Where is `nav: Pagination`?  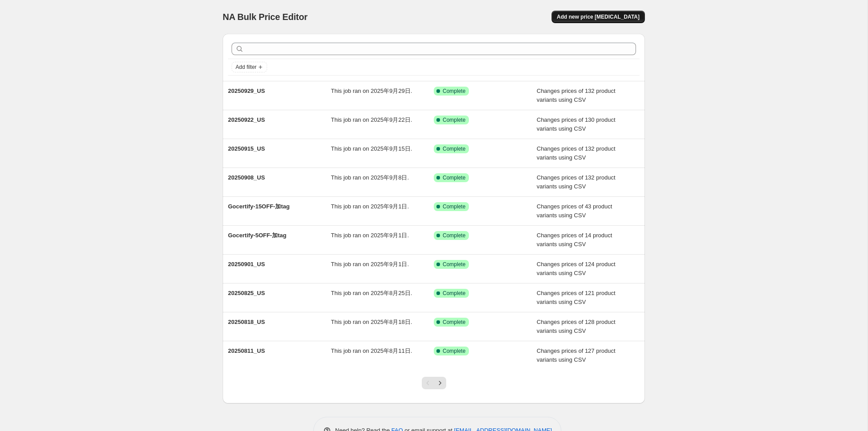 nav: Pagination is located at coordinates (434, 383).